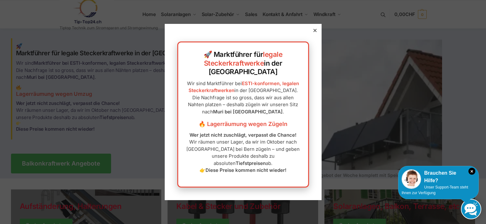 This screenshot has width=486, height=224. What do you see at coordinates (243, 59) in the screenshot?
I see `a: legale Steckerkraftwerke` at bounding box center [243, 59].